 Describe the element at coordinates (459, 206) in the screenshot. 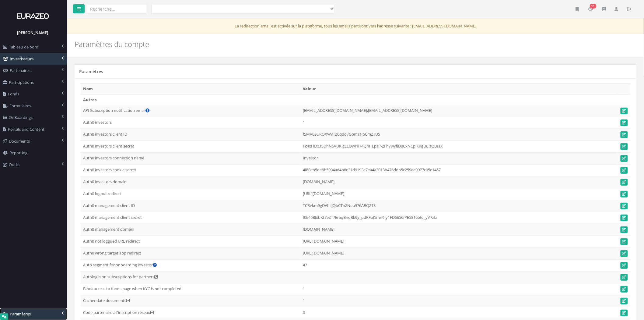

I see `td: TCRvkm9gDVhiIjQbCTnZNeu376ABQZ1S` at that location.